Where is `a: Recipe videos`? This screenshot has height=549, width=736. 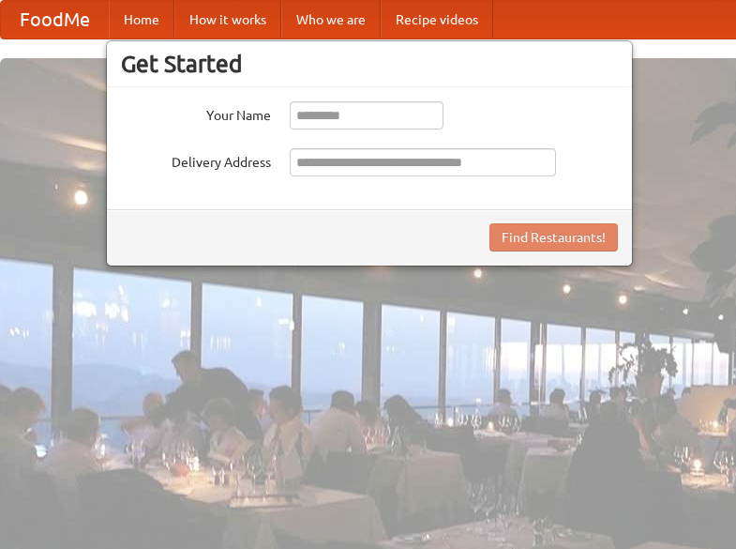 a: Recipe videos is located at coordinates (437, 20).